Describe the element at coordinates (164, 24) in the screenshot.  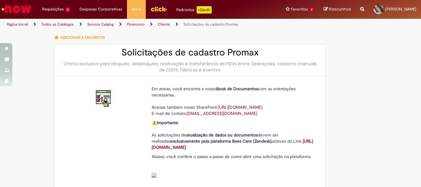
I see `a: Cliente` at that location.